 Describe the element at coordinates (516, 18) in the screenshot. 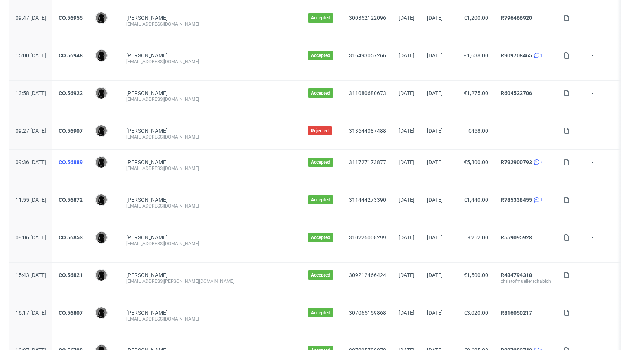

I see `a: R796466920` at that location.